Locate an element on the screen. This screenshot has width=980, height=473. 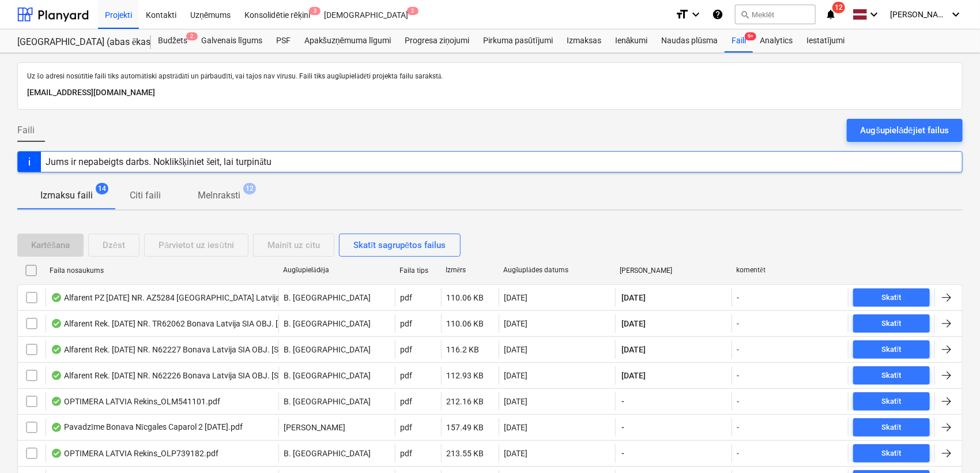
p: Citi faili is located at coordinates (145, 195).